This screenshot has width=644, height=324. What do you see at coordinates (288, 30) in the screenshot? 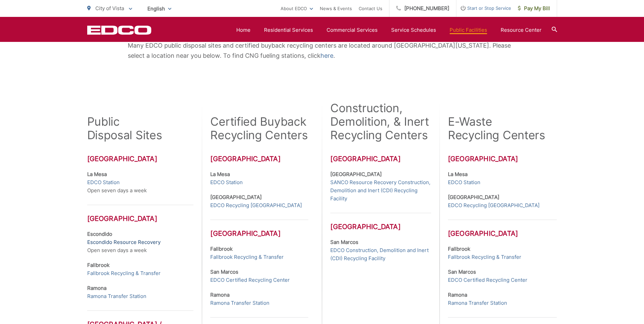
I see `a: Residential Services` at bounding box center [288, 30].